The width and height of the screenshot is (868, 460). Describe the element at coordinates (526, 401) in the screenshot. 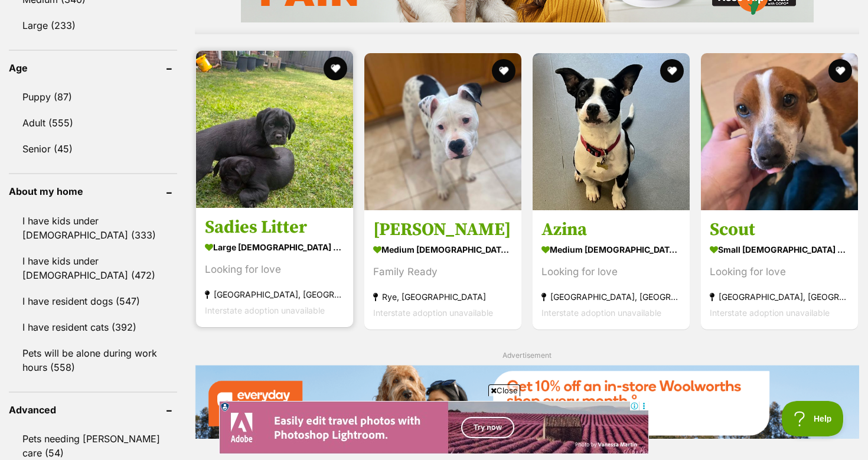

I see `img: Everyday Insurance promotional banner` at that location.